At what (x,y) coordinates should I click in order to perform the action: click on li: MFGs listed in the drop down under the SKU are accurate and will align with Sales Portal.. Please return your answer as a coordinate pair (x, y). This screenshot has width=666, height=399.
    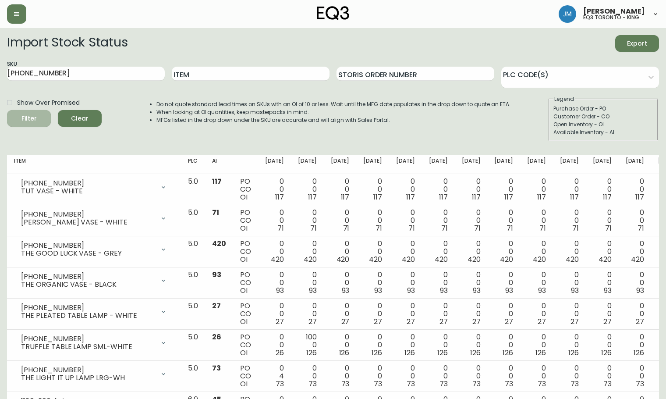
    Looking at the image, I should click on (333, 120).